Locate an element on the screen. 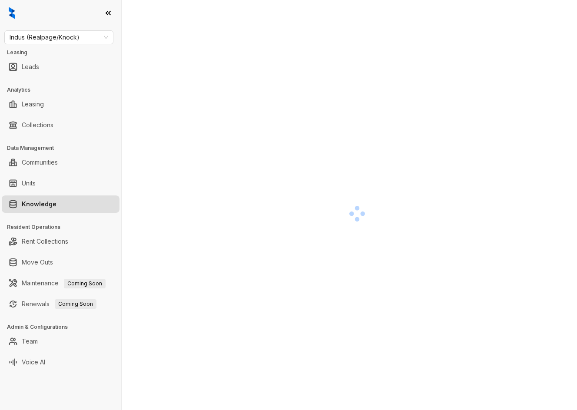  li: Units is located at coordinates (60, 183).